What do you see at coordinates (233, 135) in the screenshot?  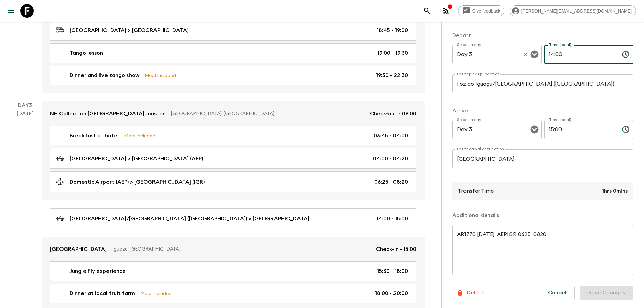 I see `a: Breakfast at hotelMeal Included03:45 - 04:00` at bounding box center [233, 135].